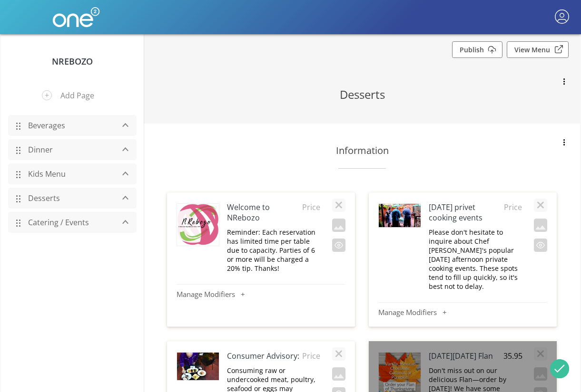 This screenshot has height=392, width=581. Describe the element at coordinates (72, 95) in the screenshot. I see `button: Add Page` at that location.